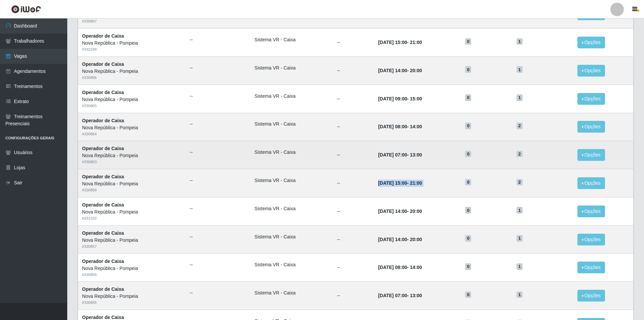 This screenshot has width=644, height=320. Describe the element at coordinates (416, 240) in the screenshot. I see `time: 20:00` at that location.